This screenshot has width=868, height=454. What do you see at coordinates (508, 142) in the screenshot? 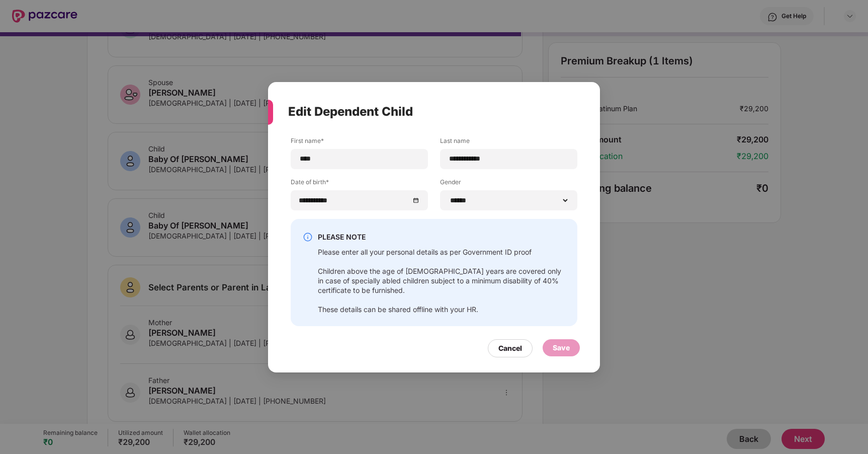
I see `label: Last name` at bounding box center [508, 142].